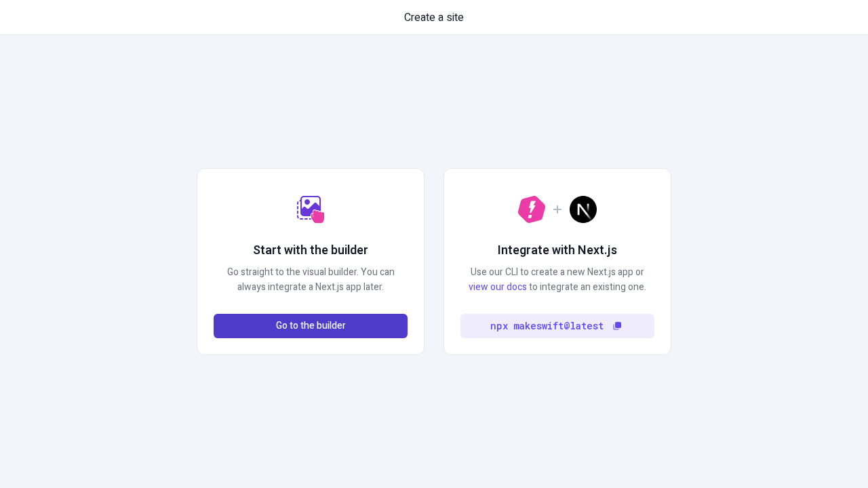 This screenshot has height=488, width=868. What do you see at coordinates (311, 251) in the screenshot?
I see `h2: Start with the builder` at bounding box center [311, 251].